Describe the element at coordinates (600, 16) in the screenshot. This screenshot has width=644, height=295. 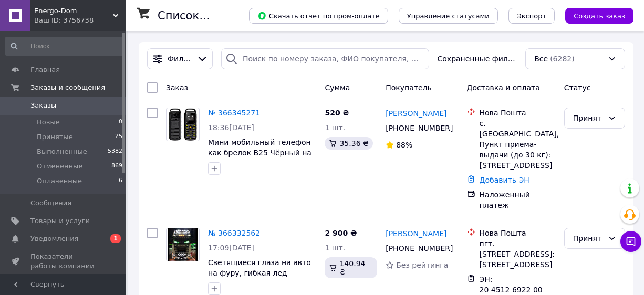
I see `span: Создать заказ` at that location.